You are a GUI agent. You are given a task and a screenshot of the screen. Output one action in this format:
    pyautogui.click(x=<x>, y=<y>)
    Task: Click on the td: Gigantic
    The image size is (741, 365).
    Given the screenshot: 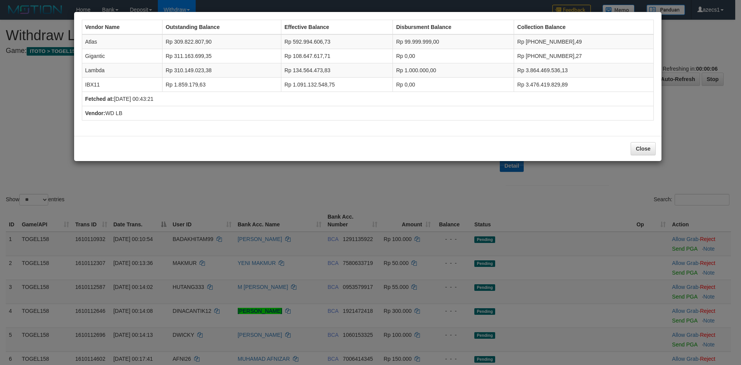 What is the action you would take?
    pyautogui.click(x=122, y=56)
    